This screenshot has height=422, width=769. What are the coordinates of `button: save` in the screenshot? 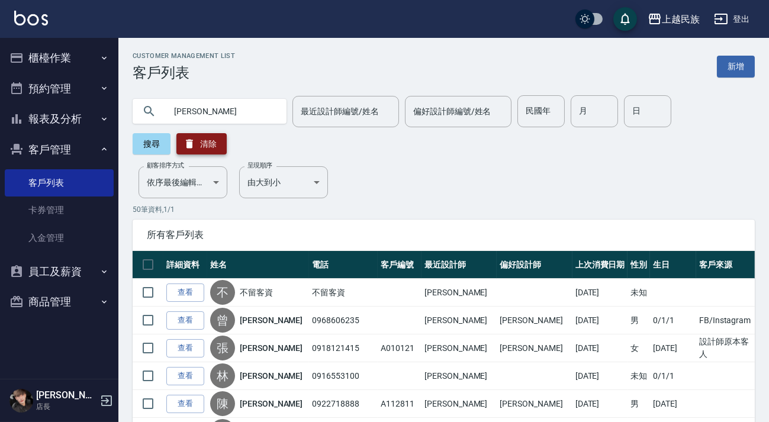 It's located at (626, 19).